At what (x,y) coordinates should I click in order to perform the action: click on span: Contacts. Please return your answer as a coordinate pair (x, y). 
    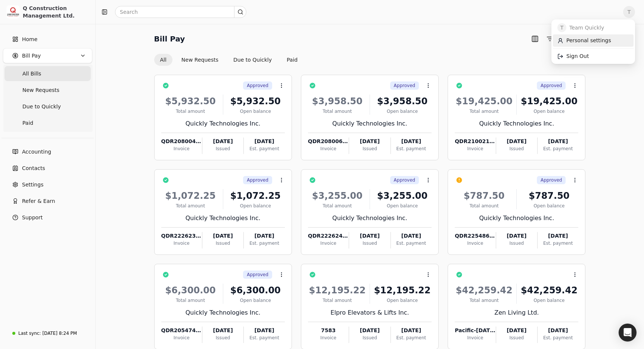
    Looking at the image, I should click on (34, 168).